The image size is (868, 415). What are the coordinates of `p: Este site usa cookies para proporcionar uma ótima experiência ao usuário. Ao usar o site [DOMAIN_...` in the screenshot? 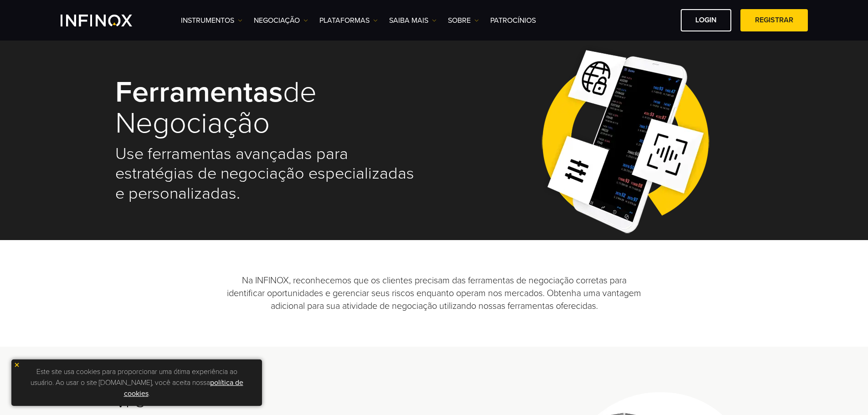 It's located at (137, 383).